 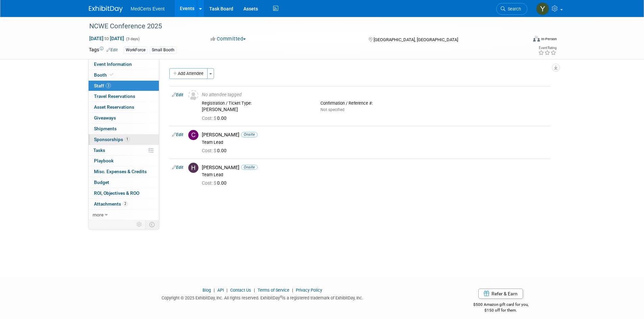 What do you see at coordinates (124, 107) in the screenshot?
I see `a: Asset Reservations` at bounding box center [124, 107].